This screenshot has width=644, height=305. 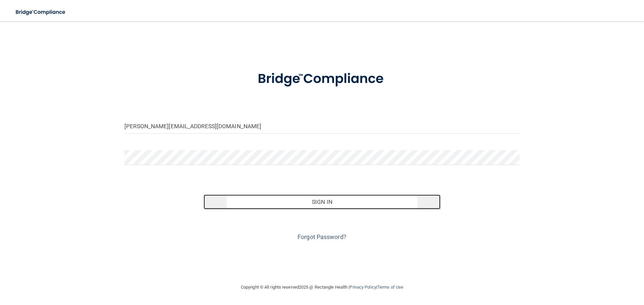 What do you see at coordinates (322, 126) in the screenshot?
I see `input: Email` at bounding box center [322, 126].